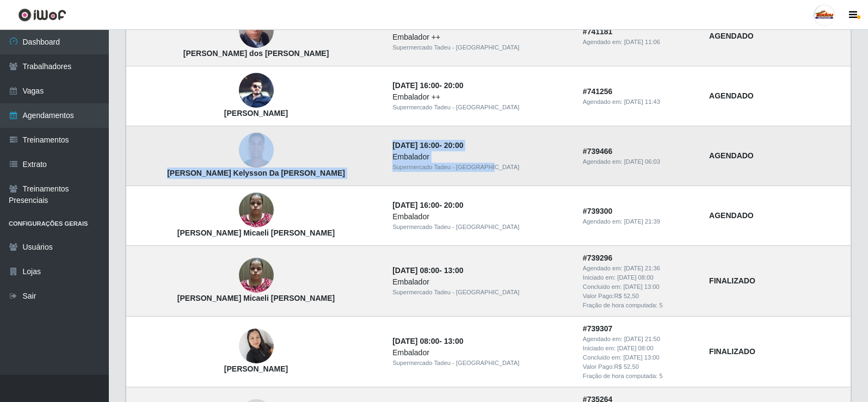 The height and width of the screenshot is (402, 868). I want to click on strong: # 739307, so click(597, 329).